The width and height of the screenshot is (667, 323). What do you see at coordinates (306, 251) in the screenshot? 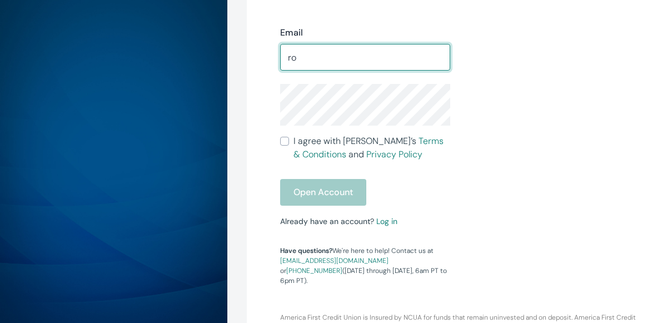
I see `strong: Have questions?` at bounding box center [306, 251].